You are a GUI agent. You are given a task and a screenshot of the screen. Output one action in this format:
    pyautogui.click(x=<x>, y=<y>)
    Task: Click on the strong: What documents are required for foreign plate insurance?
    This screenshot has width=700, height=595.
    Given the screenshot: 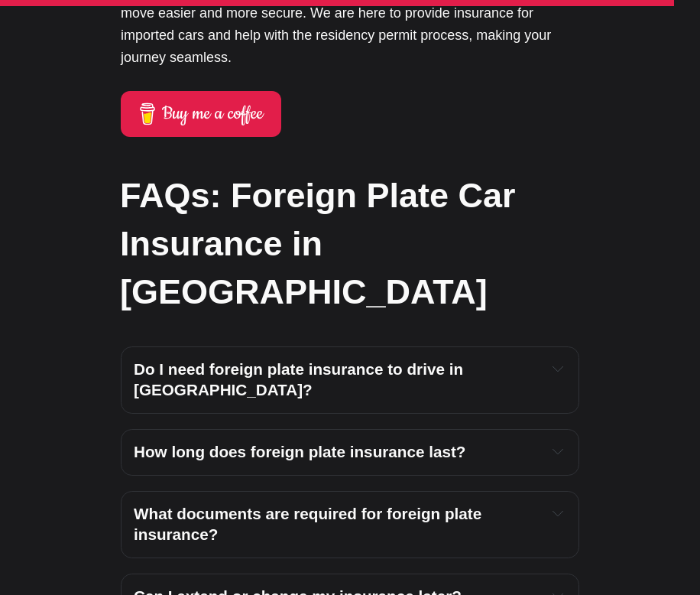 What is the action you would take?
    pyautogui.click(x=310, y=524)
    